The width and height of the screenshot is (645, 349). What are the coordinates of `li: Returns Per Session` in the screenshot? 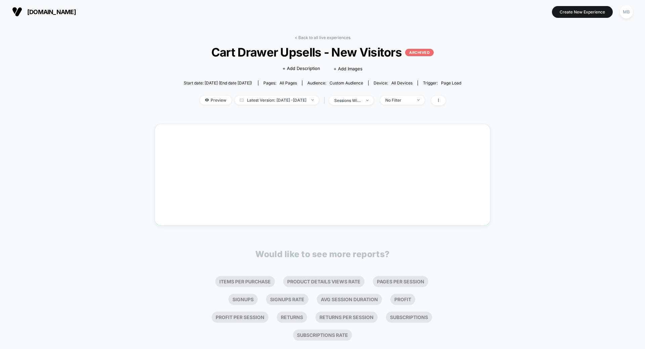 It's located at (347, 317).